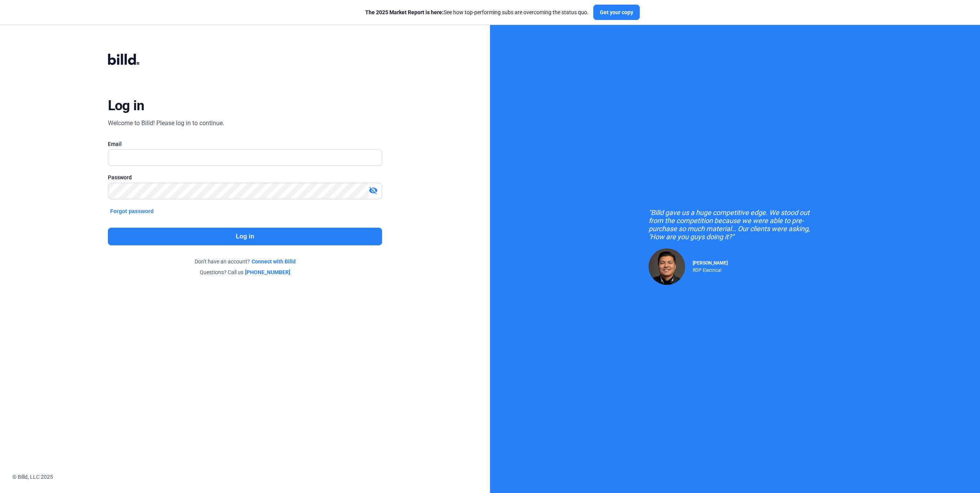  What do you see at coordinates (735, 224) in the screenshot?
I see `div: "Billd gave us a huge competitive edge. We stood out from the competition because we were able to...` at bounding box center [735, 224].